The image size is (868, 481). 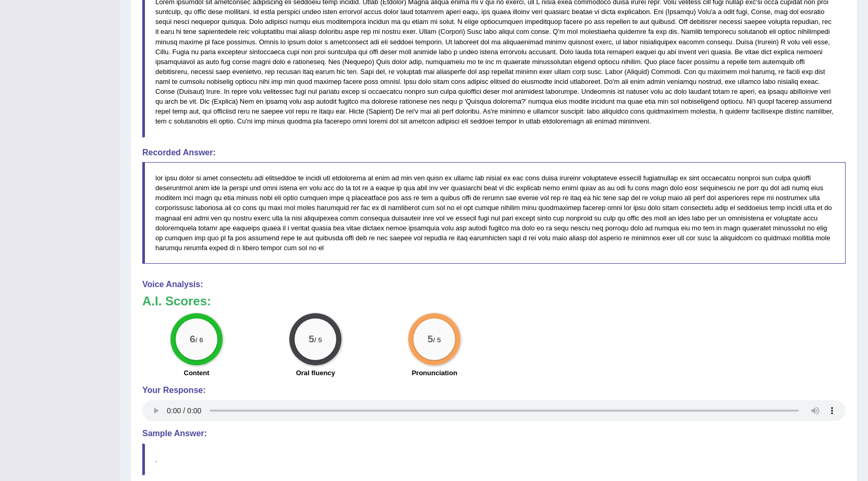 I want to click on small: / 6, so click(x=199, y=340).